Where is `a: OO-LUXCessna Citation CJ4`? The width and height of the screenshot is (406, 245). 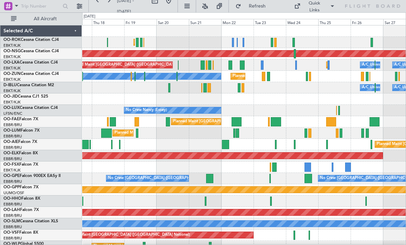 a: OO-LUXCessna Citation CJ4 is located at coordinates (31, 108).